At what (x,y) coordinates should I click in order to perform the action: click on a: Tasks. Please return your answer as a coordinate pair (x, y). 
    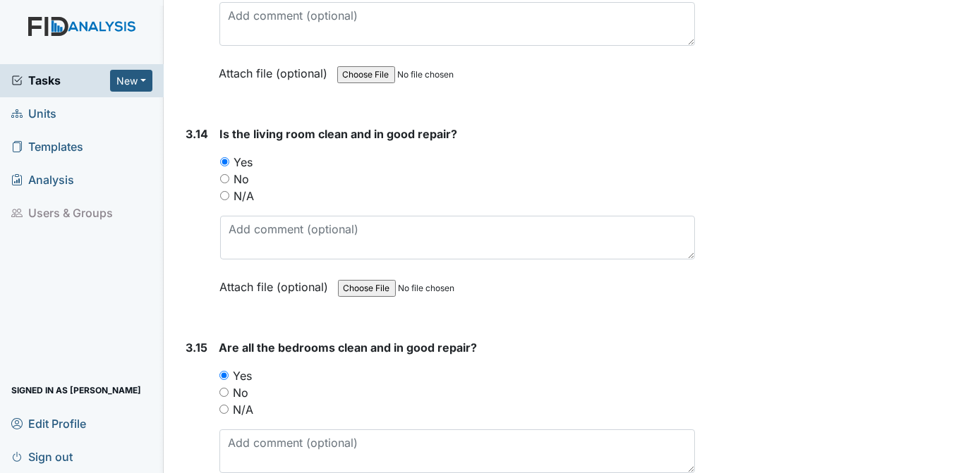
    Looking at the image, I should click on (61, 80).